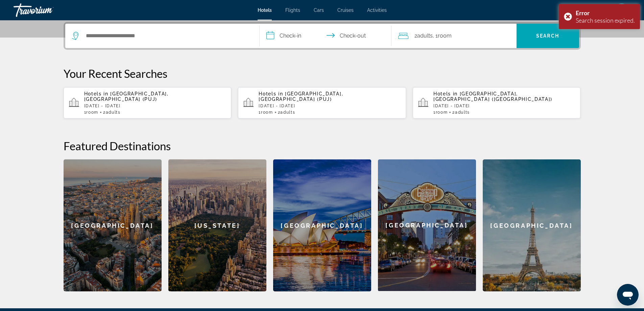 Image resolution: width=644 pixels, height=311 pixels. Describe the element at coordinates (454, 36) in the screenshot. I see `button: Travelers: 2 adults, 0 children` at that location.